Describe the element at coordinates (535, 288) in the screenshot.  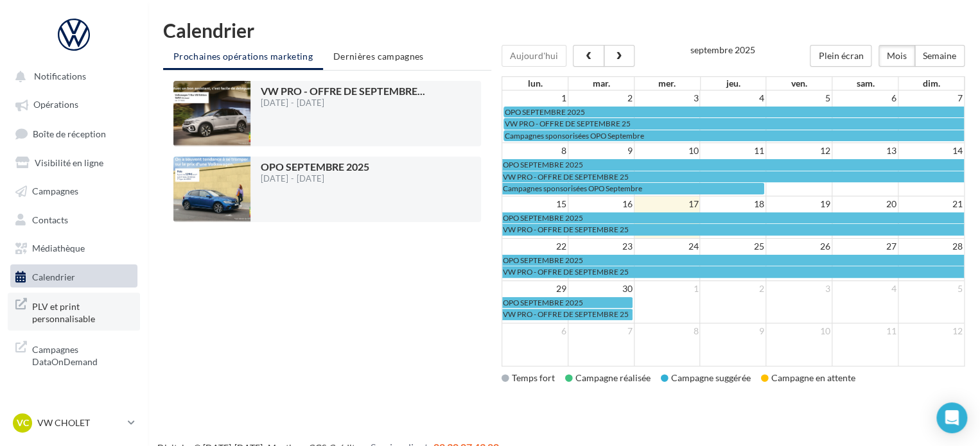
I see `td: 29` at that location.